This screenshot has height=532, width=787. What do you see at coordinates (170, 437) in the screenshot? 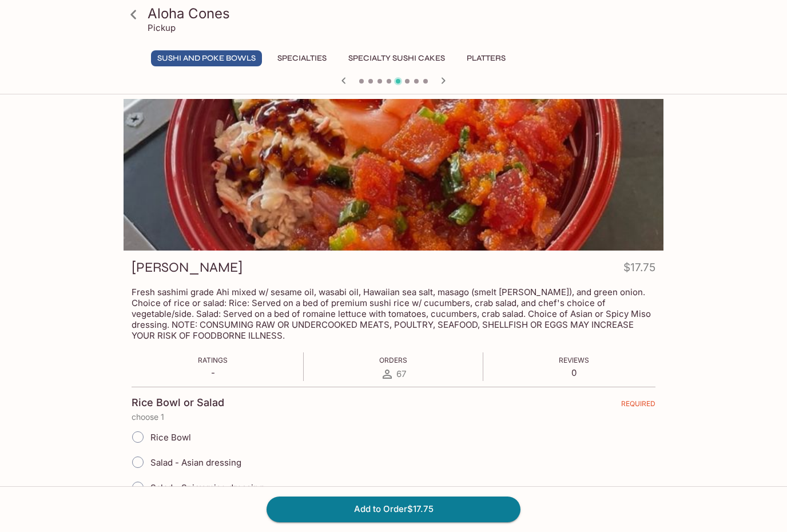
I see `span: Rice Bowl` at bounding box center [170, 437].